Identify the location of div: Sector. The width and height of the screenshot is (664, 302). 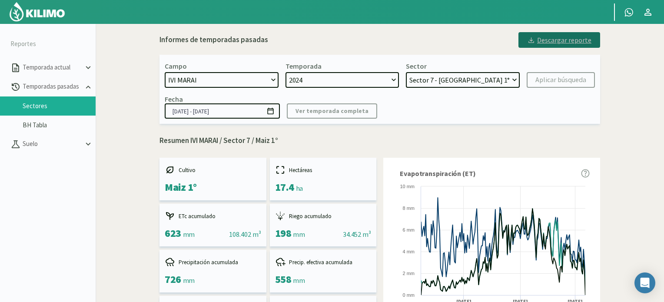
(416, 66).